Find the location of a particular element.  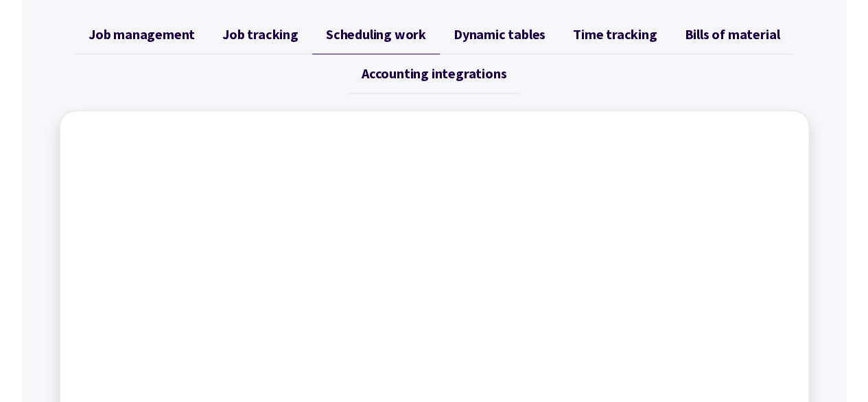

span: Scheduling work is located at coordinates (376, 34).